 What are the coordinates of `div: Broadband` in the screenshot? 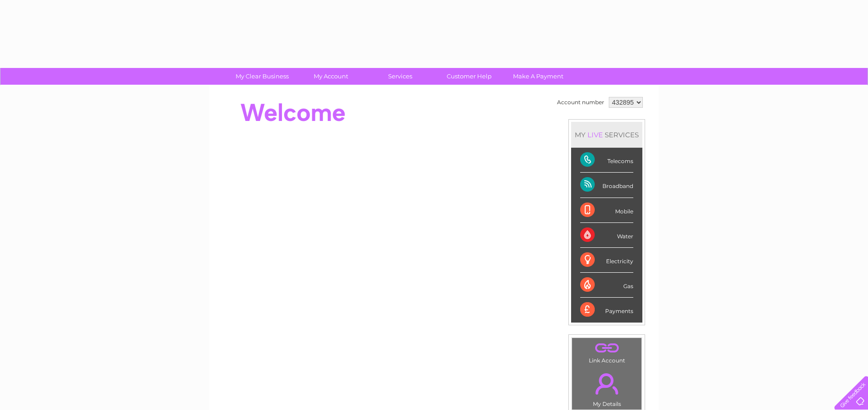 It's located at (606, 185).